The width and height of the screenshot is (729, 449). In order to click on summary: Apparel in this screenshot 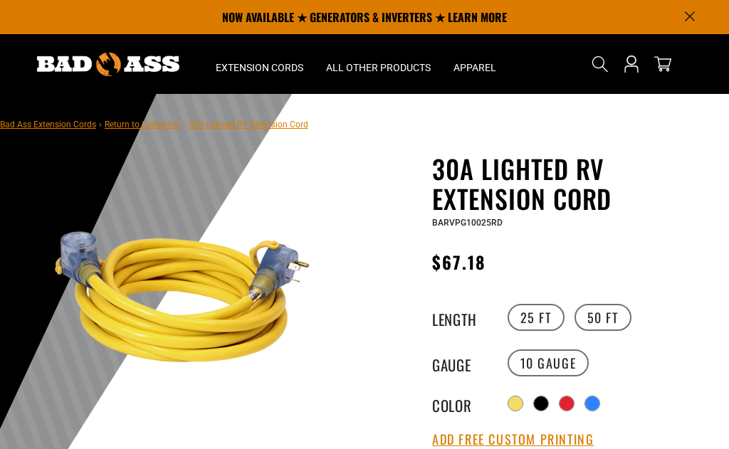, I will do `click(475, 64)`.